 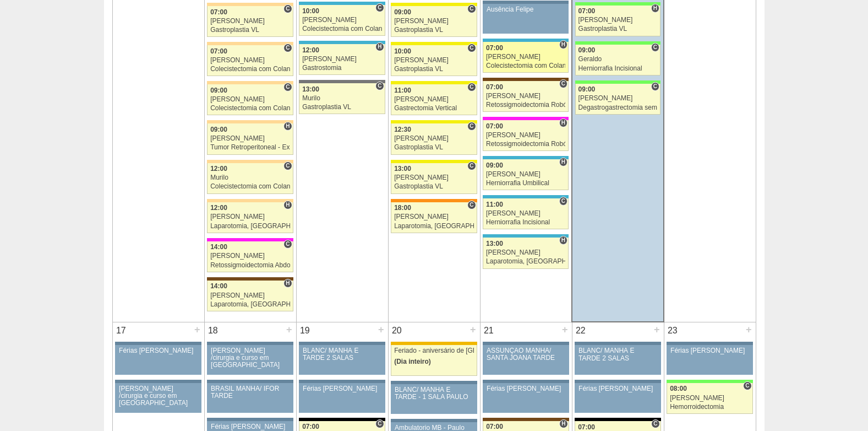 What do you see at coordinates (526, 19) in the screenshot?
I see `a: Ausência Felipe` at bounding box center [526, 19].